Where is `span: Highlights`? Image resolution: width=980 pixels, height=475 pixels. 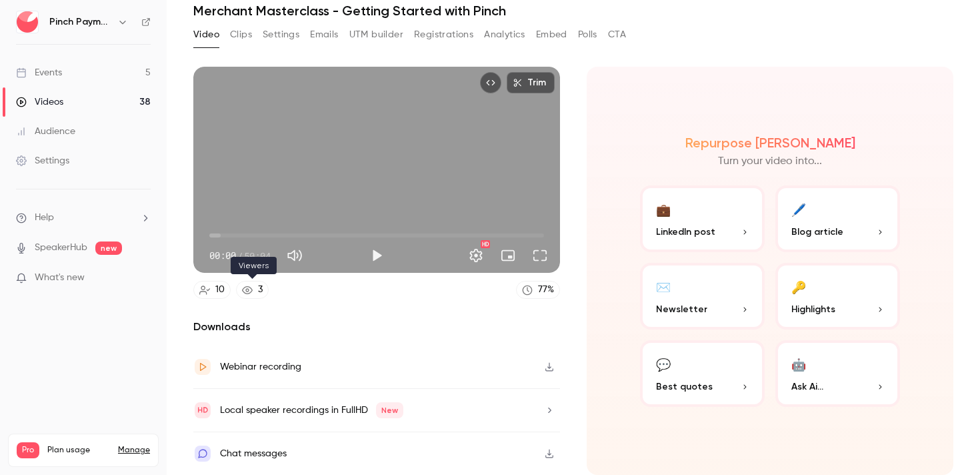 span: Highlights is located at coordinates (814, 309).